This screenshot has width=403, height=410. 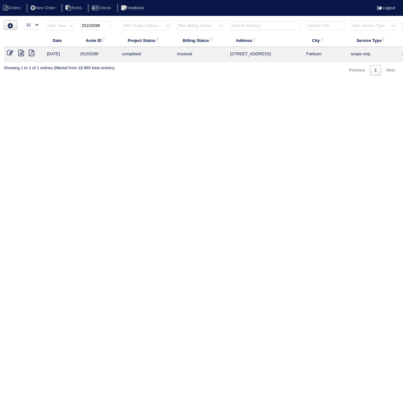 What do you see at coordinates (59, 66) in the screenshot?
I see `div: Showing 1 to 1 of 1 entries (filtered from 18,960 total entries)` at bounding box center [59, 66].